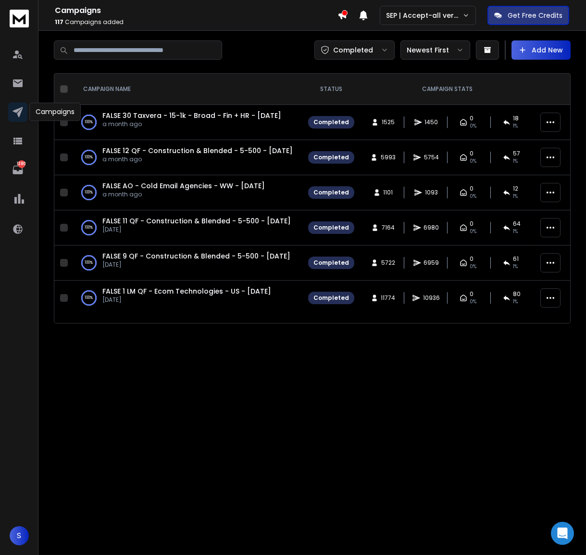 Image resolution: width=586 pixels, height=555 pixels. What do you see at coordinates (331, 89) in the screenshot?
I see `th: STATUS` at bounding box center [331, 89].